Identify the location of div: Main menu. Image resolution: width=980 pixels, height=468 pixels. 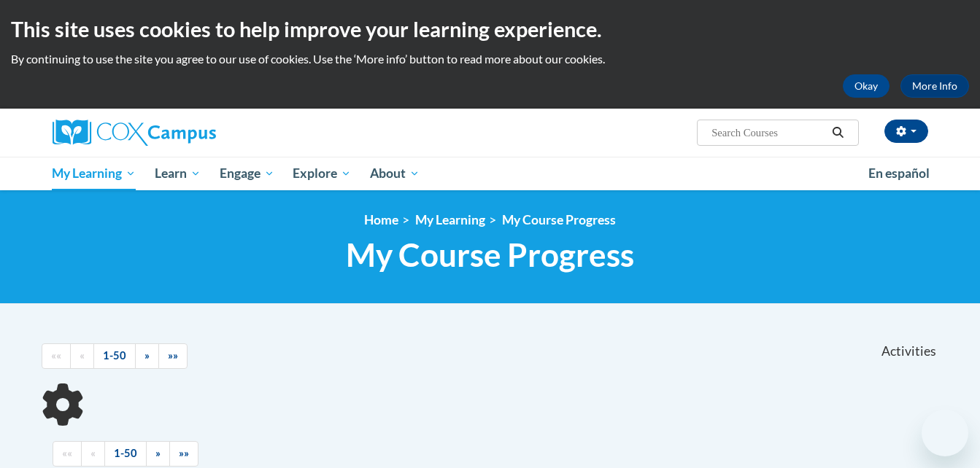
(490, 174).